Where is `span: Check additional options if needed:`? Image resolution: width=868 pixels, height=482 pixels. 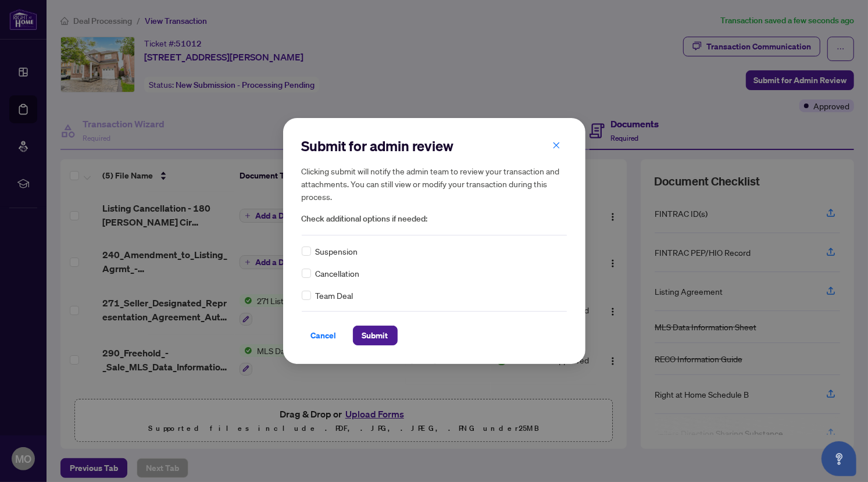
span: Check additional options if needed: is located at coordinates (434, 218).